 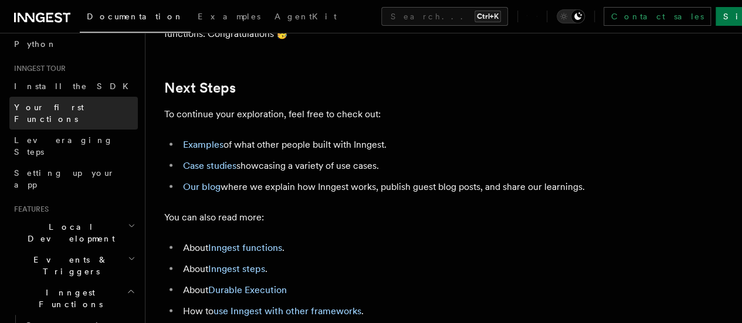 I want to click on li: of what other people built with Inngest., so click(x=406, y=144).